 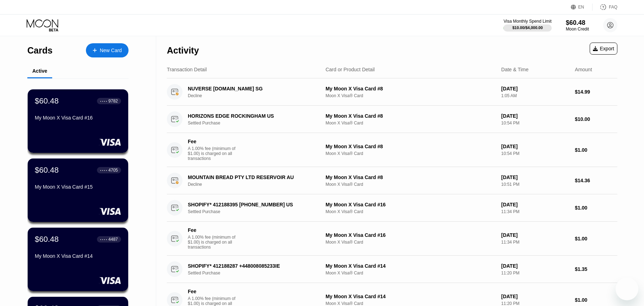 What do you see at coordinates (40, 51) in the screenshot?
I see `div: Cards` at bounding box center [40, 51].